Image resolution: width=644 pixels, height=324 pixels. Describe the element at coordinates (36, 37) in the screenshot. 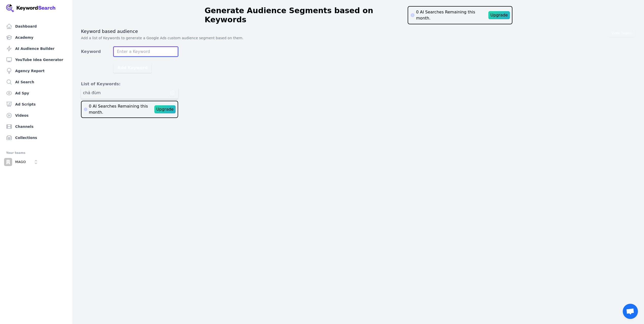

I see `a: Academy` at that location.